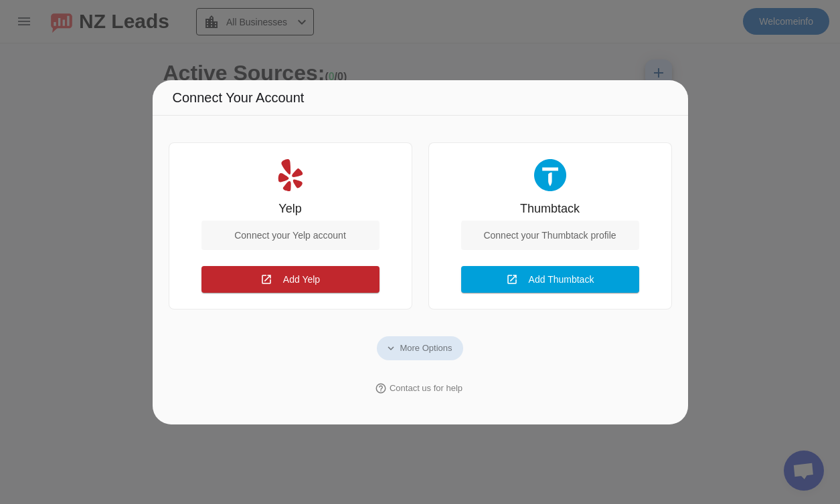  Describe the element at coordinates (550, 235) in the screenshot. I see `div: Connect your Thumbtack profile` at that location.